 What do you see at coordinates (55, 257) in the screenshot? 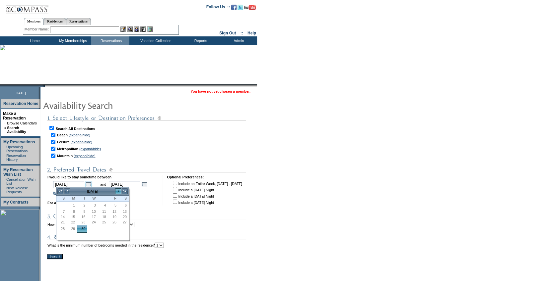
I see `input: Search!` at bounding box center [55, 257].